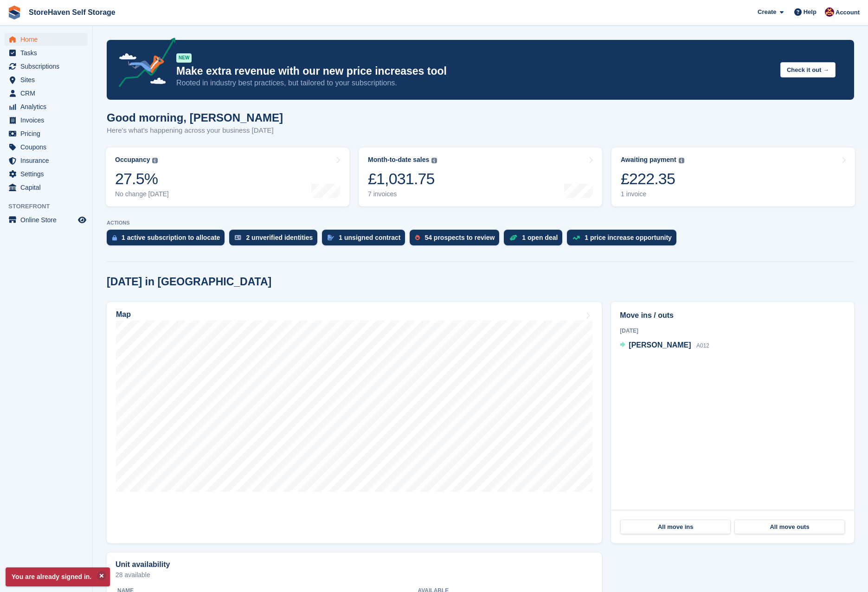 The width and height of the screenshot is (868, 592). What do you see at coordinates (475, 71) in the screenshot?
I see `p: Make extra revenue with our new price increases tool` at bounding box center [475, 71].